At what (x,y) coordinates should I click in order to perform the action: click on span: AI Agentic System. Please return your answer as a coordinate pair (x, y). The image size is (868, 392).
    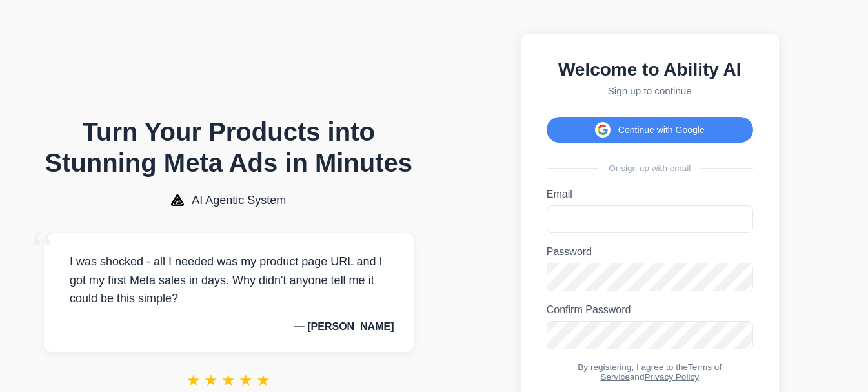
    Looking at the image, I should click on (239, 200).